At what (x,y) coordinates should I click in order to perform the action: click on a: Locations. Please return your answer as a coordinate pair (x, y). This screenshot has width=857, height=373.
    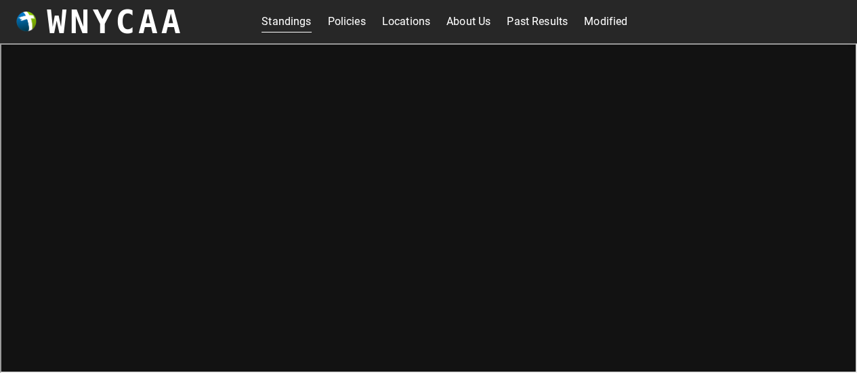
    Looking at the image, I should click on (406, 22).